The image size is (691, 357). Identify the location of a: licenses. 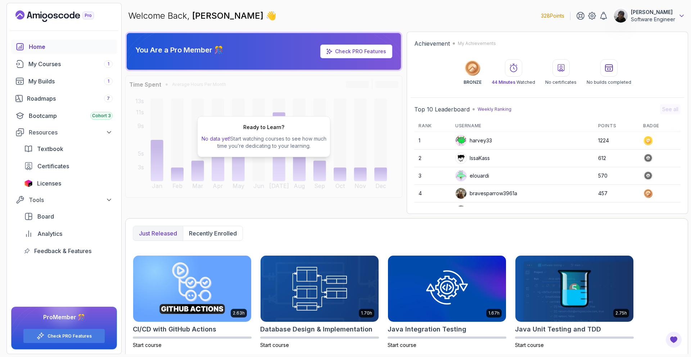
(68, 184).